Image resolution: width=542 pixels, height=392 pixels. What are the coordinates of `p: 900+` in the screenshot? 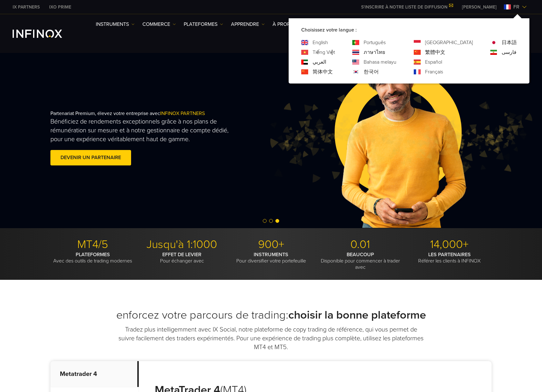 It's located at (271, 244).